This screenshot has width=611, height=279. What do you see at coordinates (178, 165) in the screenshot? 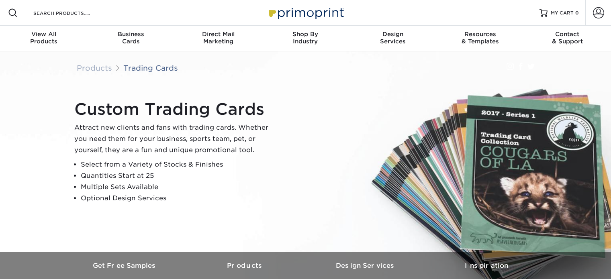
I see `li: Select from a Variety of Stocks & Finishes` at bounding box center [178, 165].